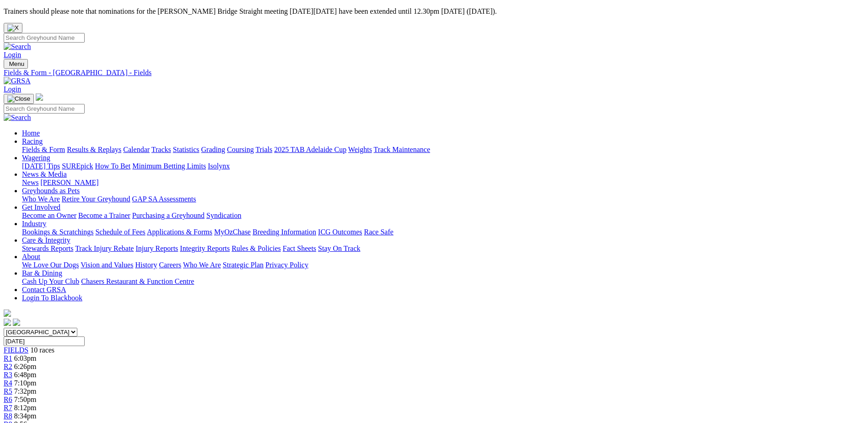 This screenshot has width=868, height=423. I want to click on a: Trials, so click(264, 149).